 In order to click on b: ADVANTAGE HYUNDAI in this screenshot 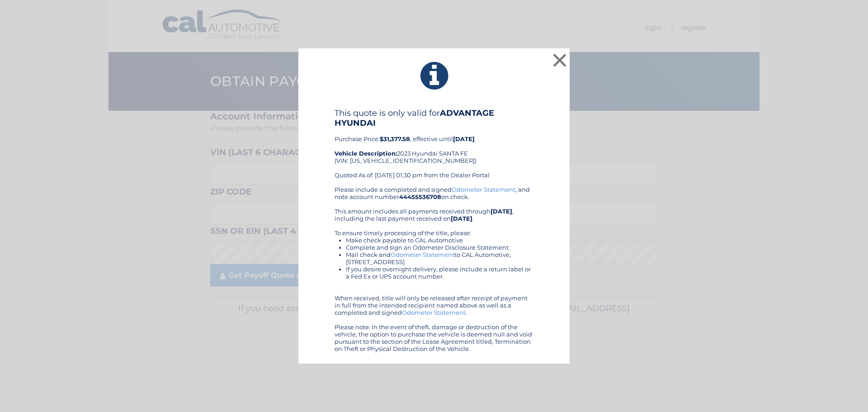, I will do `click(414, 118)`.